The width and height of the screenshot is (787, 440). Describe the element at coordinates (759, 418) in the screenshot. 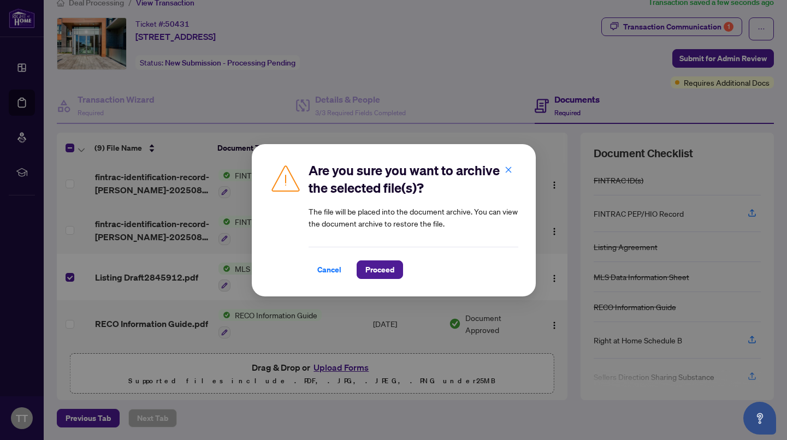

I see `button: Open asap` at that location.